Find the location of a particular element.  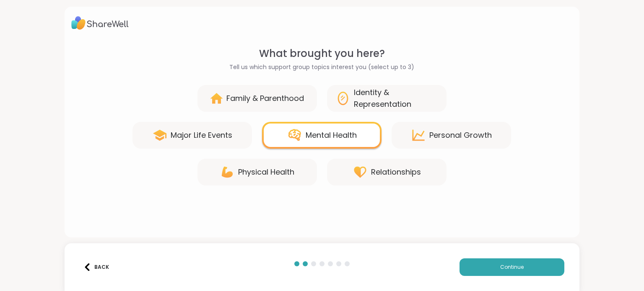

div: Physical Health is located at coordinates (266, 172).